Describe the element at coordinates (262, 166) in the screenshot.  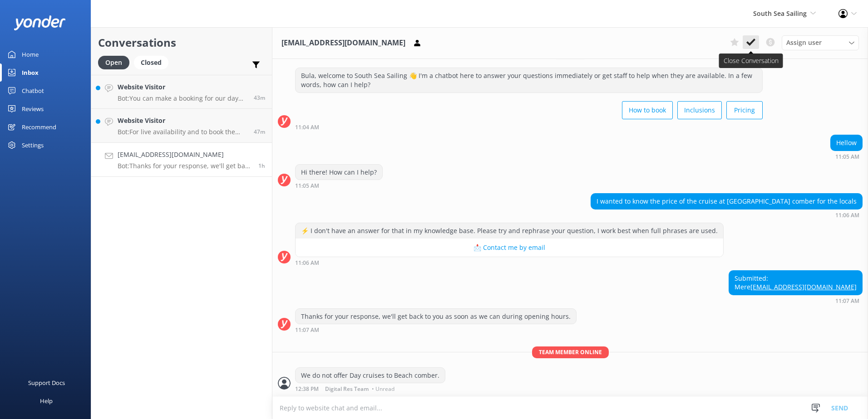
I see `span: Oct 14 2025 12:07pm (UTC +13:00) Pacific/Auckland` at that location.